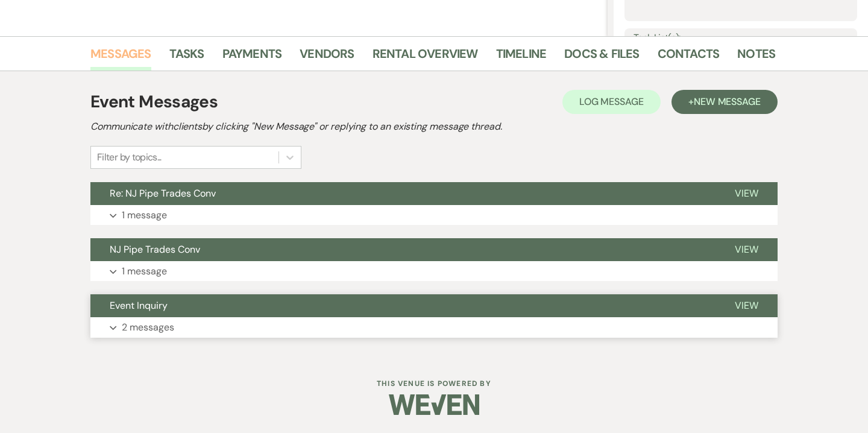  I want to click on a: Notes, so click(756, 58).